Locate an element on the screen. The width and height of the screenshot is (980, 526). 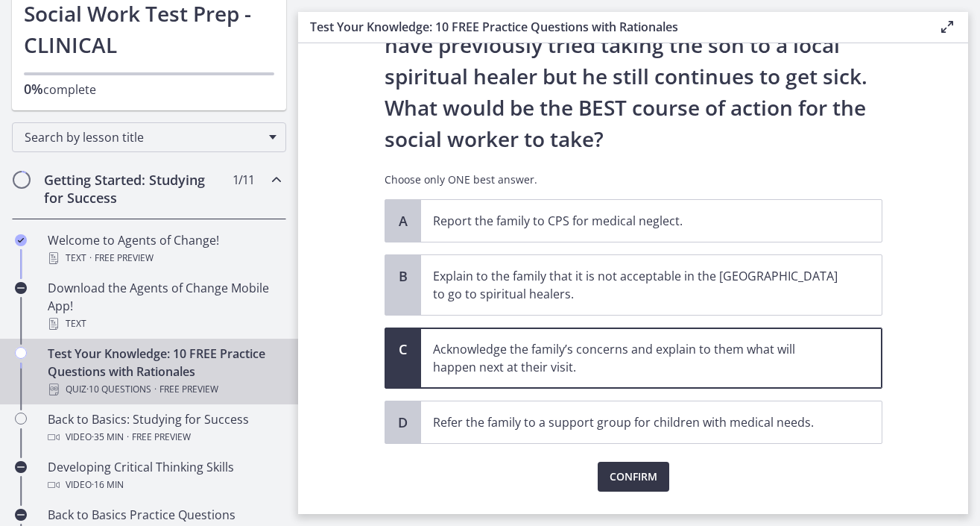
span: A is located at coordinates (403, 221).